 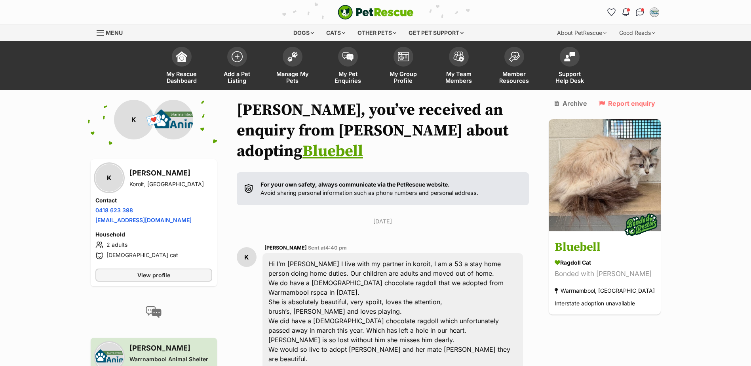 What do you see at coordinates (626, 12) in the screenshot?
I see `button: Notifications` at bounding box center [626, 12].